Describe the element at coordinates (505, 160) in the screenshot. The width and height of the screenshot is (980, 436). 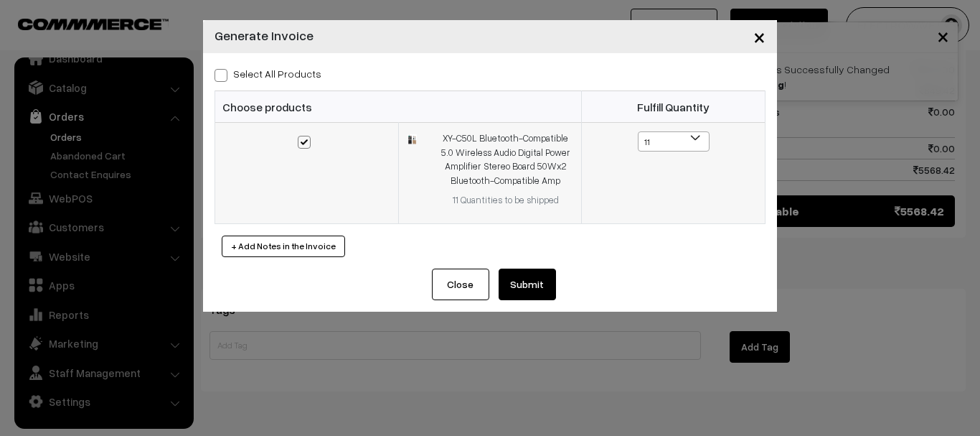
I see `div: XY-C50L Bluetooth-Compatible 5.0 Wireless Audio Digital Power Amplifier Stereo Board 50Wx2 Blueto...` at that location.